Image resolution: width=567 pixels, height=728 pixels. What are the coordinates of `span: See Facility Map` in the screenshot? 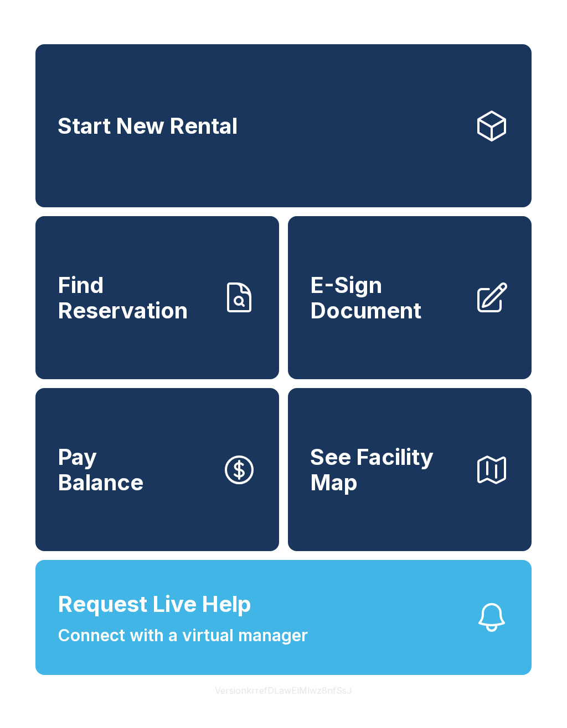 It's located at (388, 469).